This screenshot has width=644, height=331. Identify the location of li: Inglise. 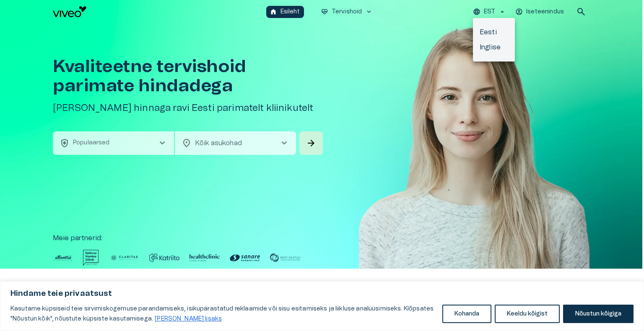
(494, 47).